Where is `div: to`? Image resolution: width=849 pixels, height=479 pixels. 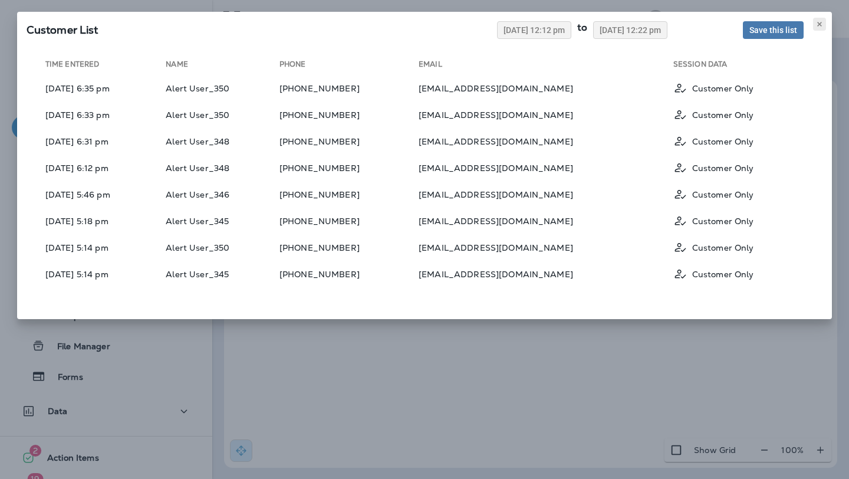 div: to is located at coordinates (582, 30).